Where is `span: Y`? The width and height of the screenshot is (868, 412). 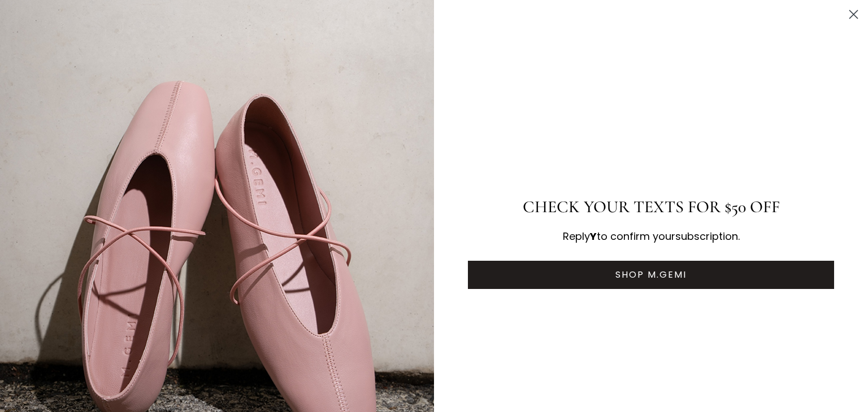
span: Y is located at coordinates (593, 236).